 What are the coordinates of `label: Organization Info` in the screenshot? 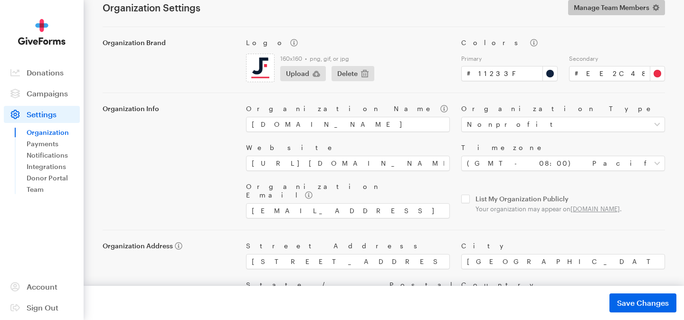 It's located at (169, 109).